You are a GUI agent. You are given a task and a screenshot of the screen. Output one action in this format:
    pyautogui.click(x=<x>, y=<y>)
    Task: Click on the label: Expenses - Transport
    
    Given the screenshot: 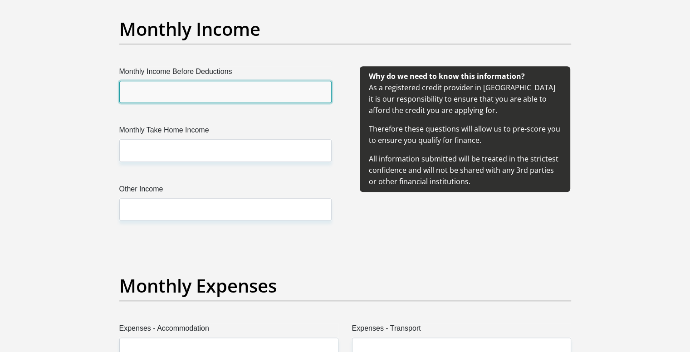 What is the action you would take?
    pyautogui.click(x=461, y=330)
    